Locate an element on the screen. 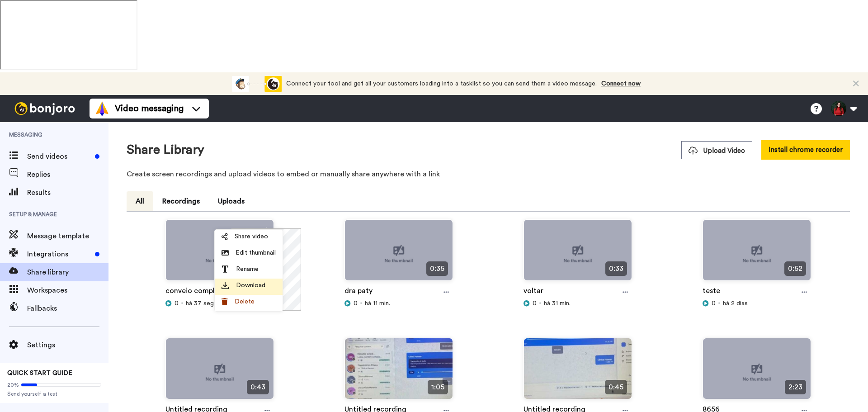  span: Workspaces is located at coordinates (68, 290).